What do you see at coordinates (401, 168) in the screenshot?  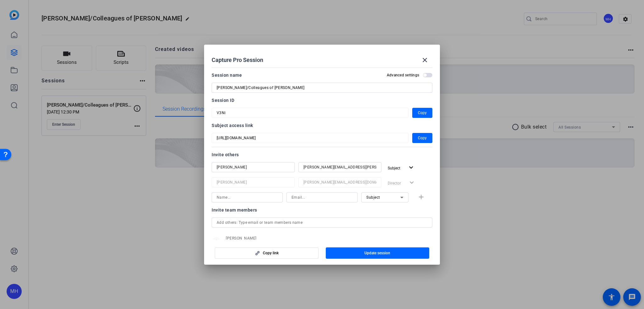 I see `button: Subject` at bounding box center [401, 168].